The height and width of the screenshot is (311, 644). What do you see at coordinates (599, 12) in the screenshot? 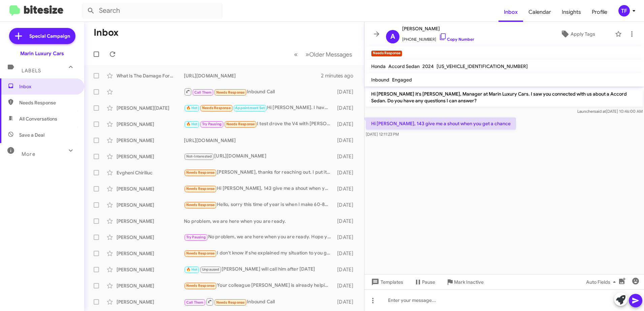
I see `a: Profile` at bounding box center [599, 12].